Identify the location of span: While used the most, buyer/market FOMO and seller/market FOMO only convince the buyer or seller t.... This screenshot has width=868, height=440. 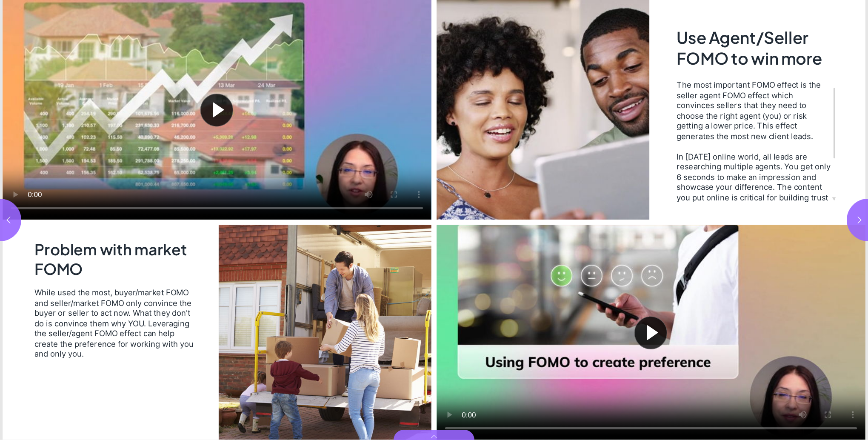
(114, 323).